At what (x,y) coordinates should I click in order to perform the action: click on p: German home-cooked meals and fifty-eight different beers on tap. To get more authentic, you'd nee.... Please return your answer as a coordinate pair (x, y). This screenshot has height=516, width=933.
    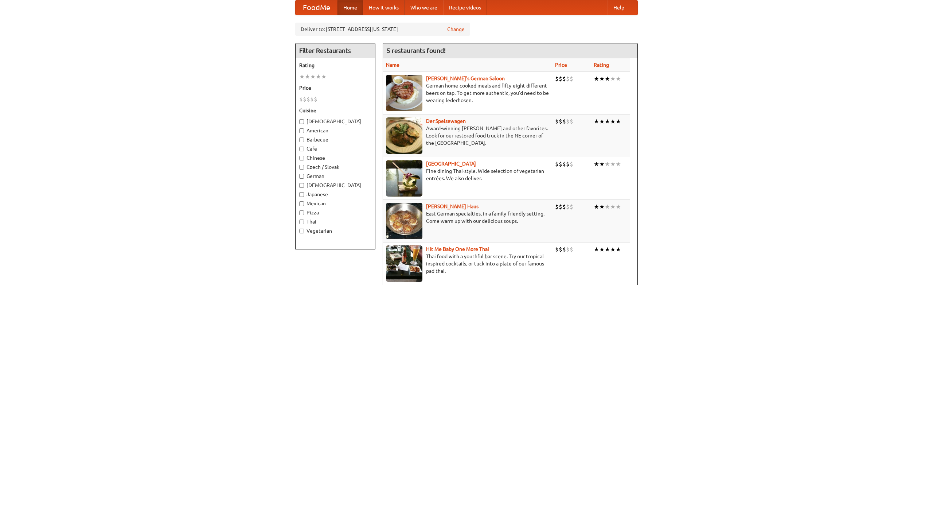
    Looking at the image, I should click on (467, 93).